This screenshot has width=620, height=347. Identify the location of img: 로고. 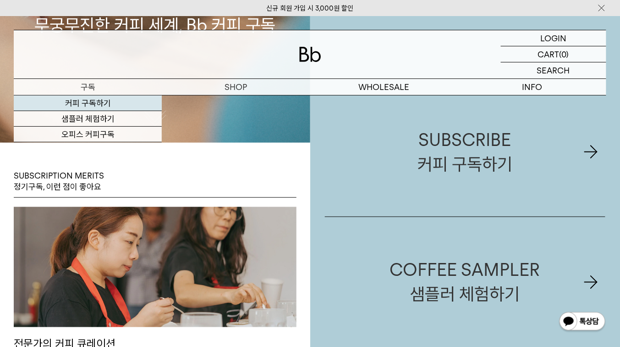
(310, 54).